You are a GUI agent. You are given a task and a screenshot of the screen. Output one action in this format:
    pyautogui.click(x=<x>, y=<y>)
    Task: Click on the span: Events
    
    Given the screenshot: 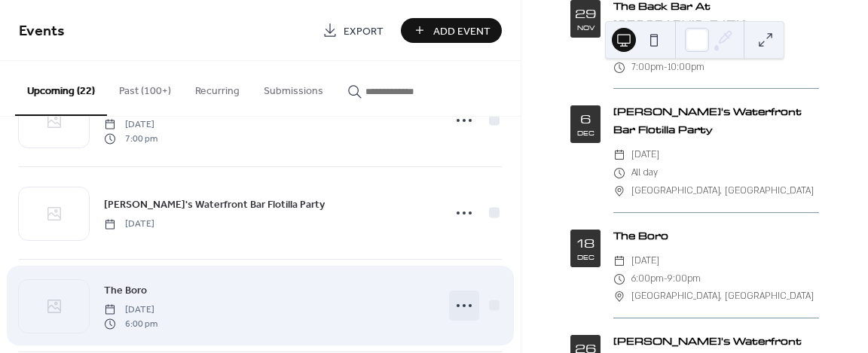 What is the action you would take?
    pyautogui.click(x=41, y=31)
    